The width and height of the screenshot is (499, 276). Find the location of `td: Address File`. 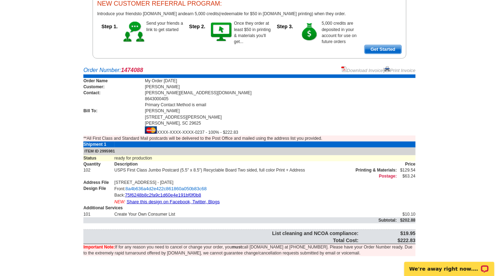

td: Address File is located at coordinates (99, 183).